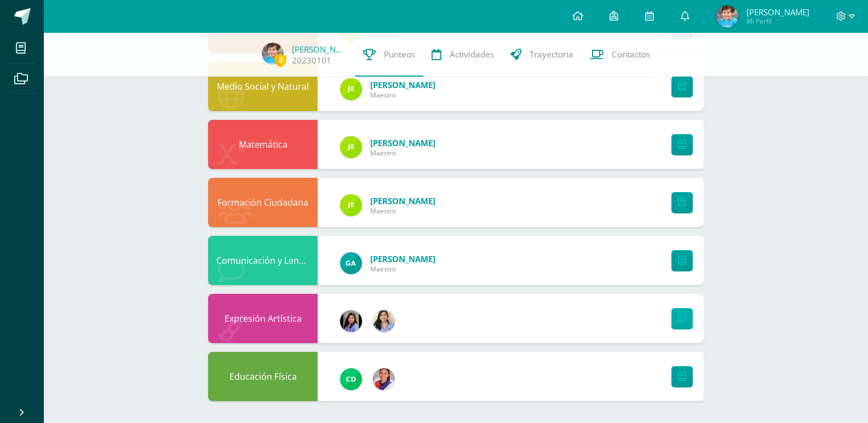 This screenshot has height=423, width=868. Describe the element at coordinates (351, 380) in the screenshot. I see `img: 1e93ad846f0fb00ce1359d25c3b11c92.png` at that location.